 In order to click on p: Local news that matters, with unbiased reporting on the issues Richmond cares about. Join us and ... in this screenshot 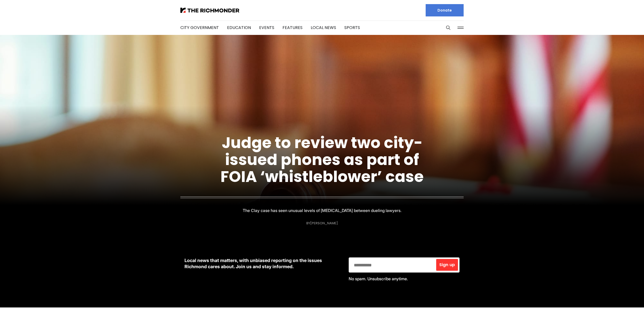, I will do `click(263, 263)`.